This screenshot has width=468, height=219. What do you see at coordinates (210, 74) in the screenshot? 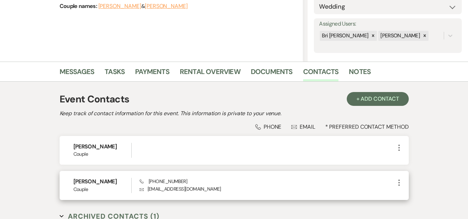
I see `a: Rental Overview` at bounding box center [210, 74].